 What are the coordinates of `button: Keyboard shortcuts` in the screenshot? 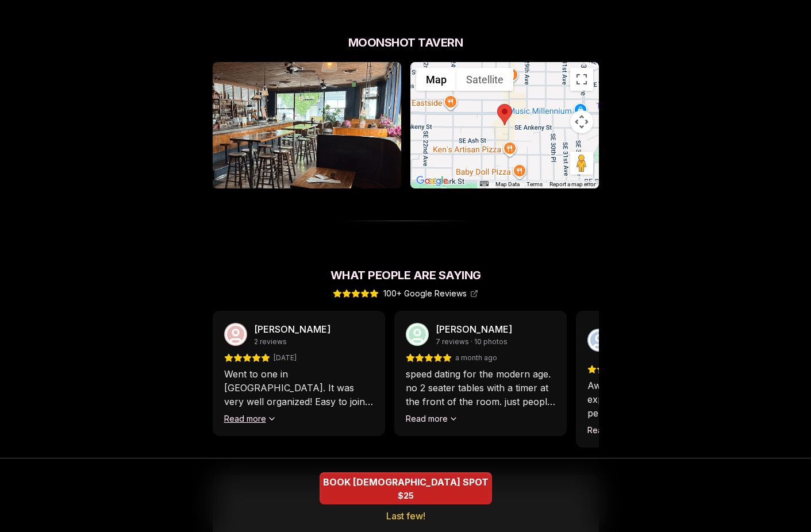 It's located at (484, 183).